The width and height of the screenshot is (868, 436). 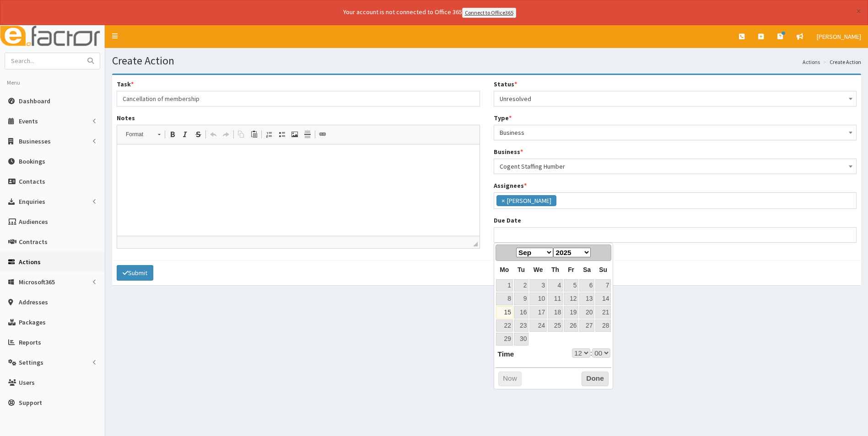 I want to click on a: Connect to Office365, so click(x=489, y=13).